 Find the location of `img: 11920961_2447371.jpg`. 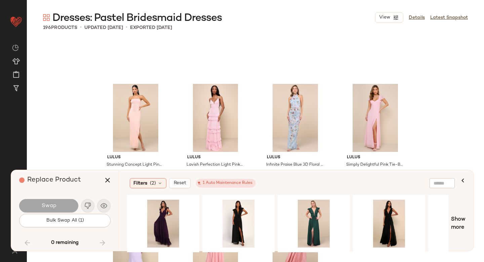

img: 11920961_2447371.jpg is located at coordinates (163, 223).